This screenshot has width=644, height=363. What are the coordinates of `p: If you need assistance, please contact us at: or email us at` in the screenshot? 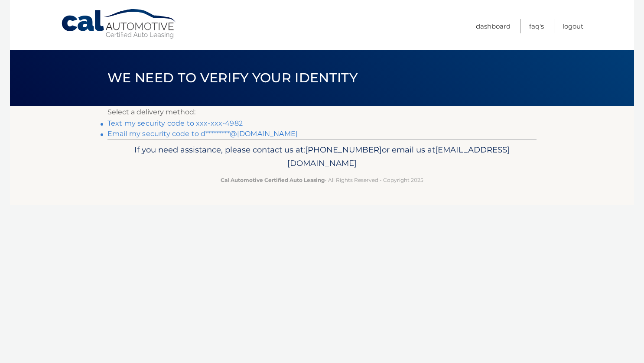 It's located at (322, 157).